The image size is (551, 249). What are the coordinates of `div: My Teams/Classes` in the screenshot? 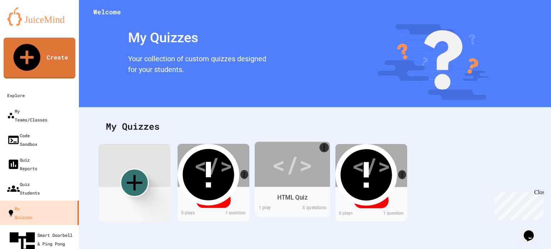 It's located at (27, 116).